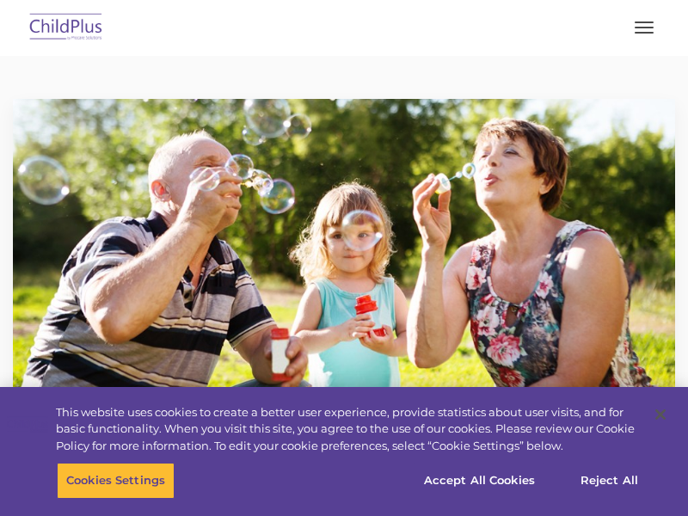 The width and height of the screenshot is (688, 516). Describe the element at coordinates (479, 481) in the screenshot. I see `button: Accept All Cookies` at that location.